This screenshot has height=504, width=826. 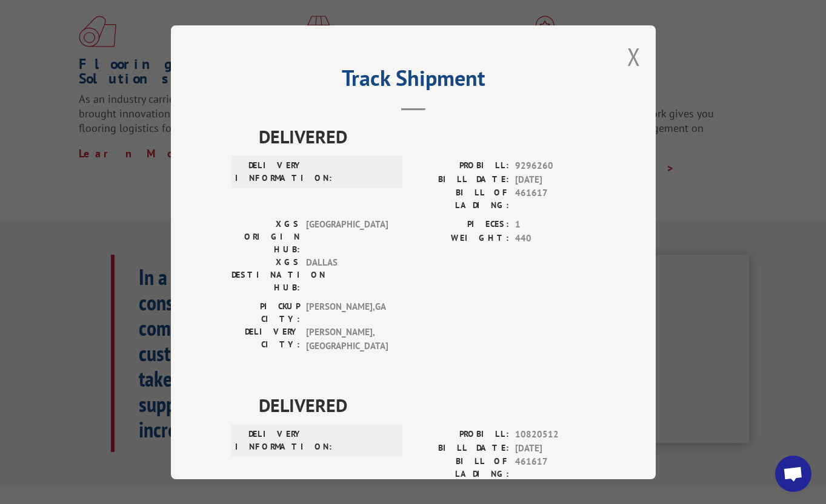 What do you see at coordinates (554, 238) in the screenshot?
I see `span: 440` at bounding box center [554, 238].